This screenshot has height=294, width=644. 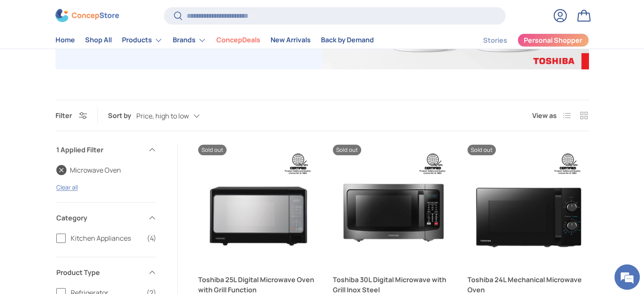 What do you see at coordinates (238, 40) in the screenshot?
I see `a: ConcepDeals` at bounding box center [238, 40].